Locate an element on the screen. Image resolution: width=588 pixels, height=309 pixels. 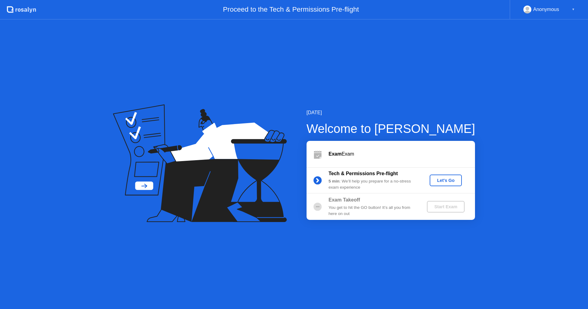
b: 5 min is located at coordinates (334, 181).